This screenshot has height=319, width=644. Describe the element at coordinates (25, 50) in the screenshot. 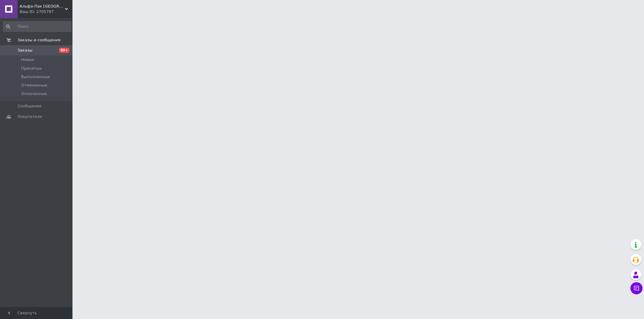

I see `span: Заказы` at that location.